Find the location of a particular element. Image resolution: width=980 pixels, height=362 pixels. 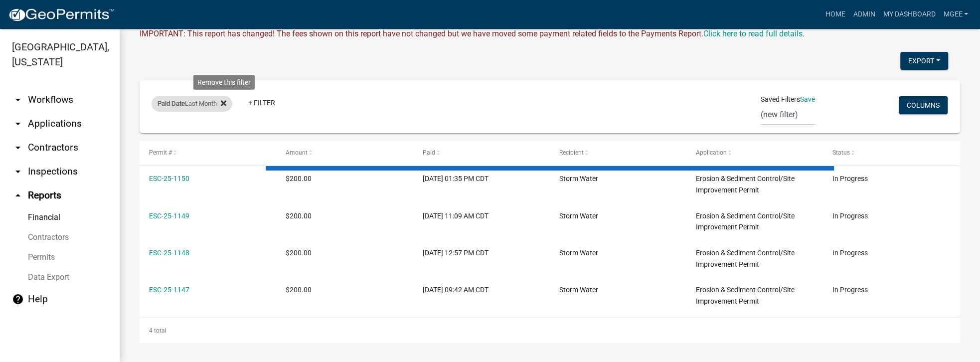

span: Paid is located at coordinates (429, 153).